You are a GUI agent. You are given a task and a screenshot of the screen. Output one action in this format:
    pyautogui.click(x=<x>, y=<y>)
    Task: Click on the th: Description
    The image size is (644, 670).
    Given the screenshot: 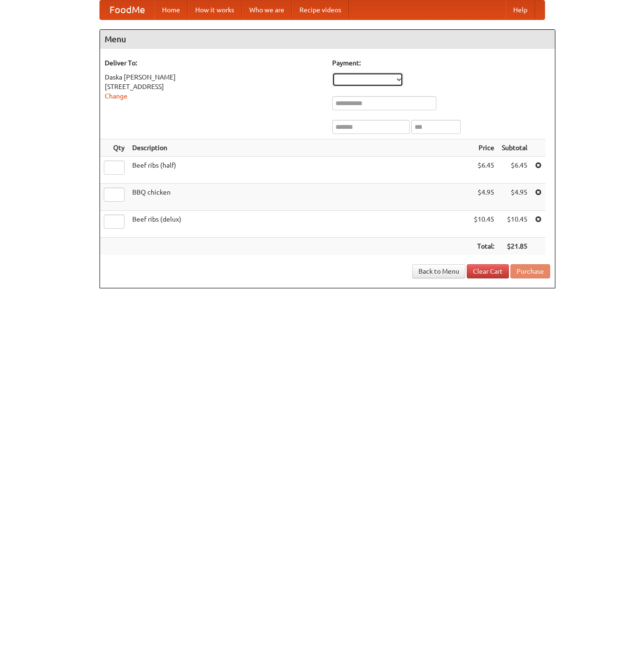 What is the action you would take?
    pyautogui.click(x=299, y=147)
    